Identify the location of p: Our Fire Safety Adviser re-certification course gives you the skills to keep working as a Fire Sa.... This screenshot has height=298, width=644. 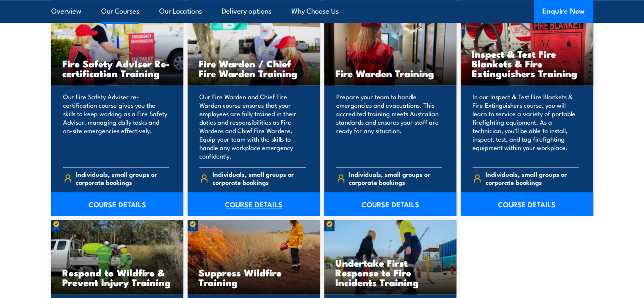
(116, 126).